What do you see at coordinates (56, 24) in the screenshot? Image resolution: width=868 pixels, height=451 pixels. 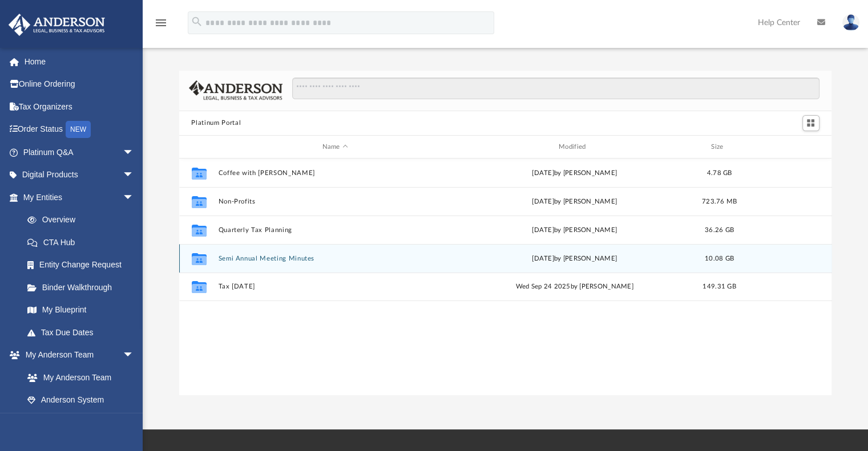 I see `img: Anderson Advisors Platinum Portal` at bounding box center [56, 24].